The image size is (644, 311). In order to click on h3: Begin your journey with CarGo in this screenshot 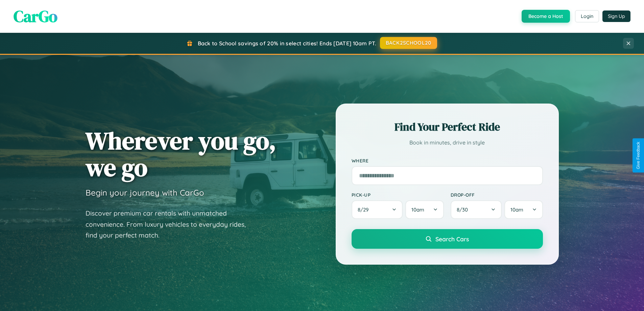, I will do `click(145, 193)`.